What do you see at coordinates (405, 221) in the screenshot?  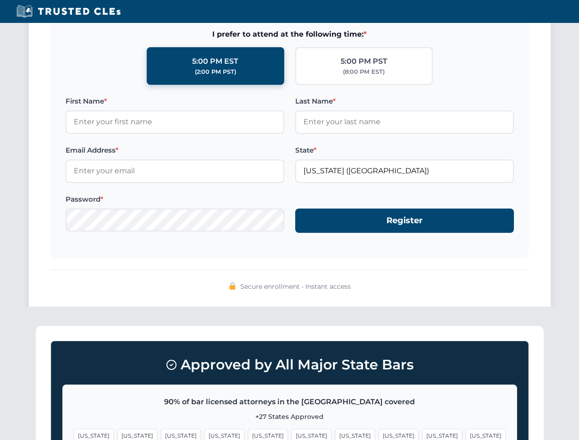 I see `button: Register` at bounding box center [405, 221].